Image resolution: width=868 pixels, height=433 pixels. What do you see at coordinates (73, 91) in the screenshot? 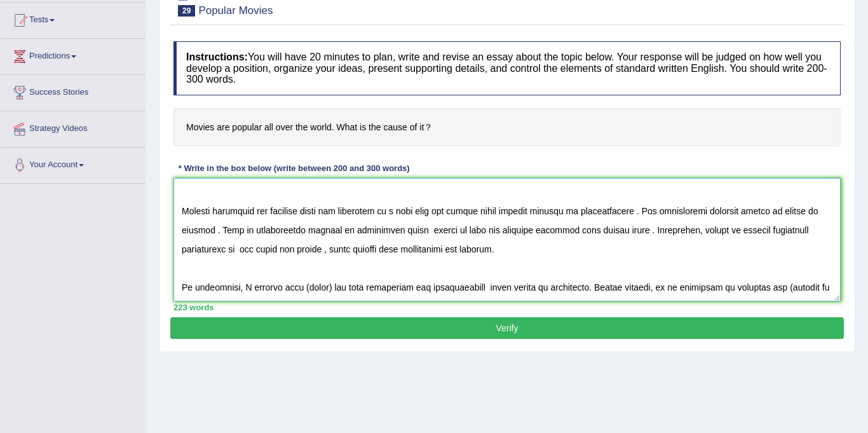
I see `a: Success Stories` at bounding box center [73, 91].